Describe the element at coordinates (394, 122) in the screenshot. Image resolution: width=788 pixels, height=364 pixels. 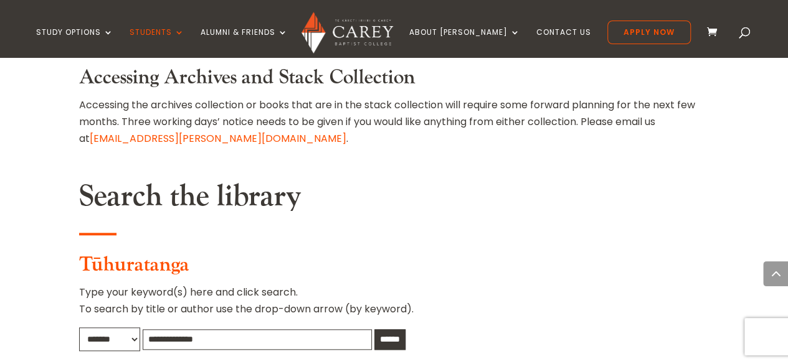
I see `p: Accessing the archives collection or books that are in the stack collection will require some for...` at that location.